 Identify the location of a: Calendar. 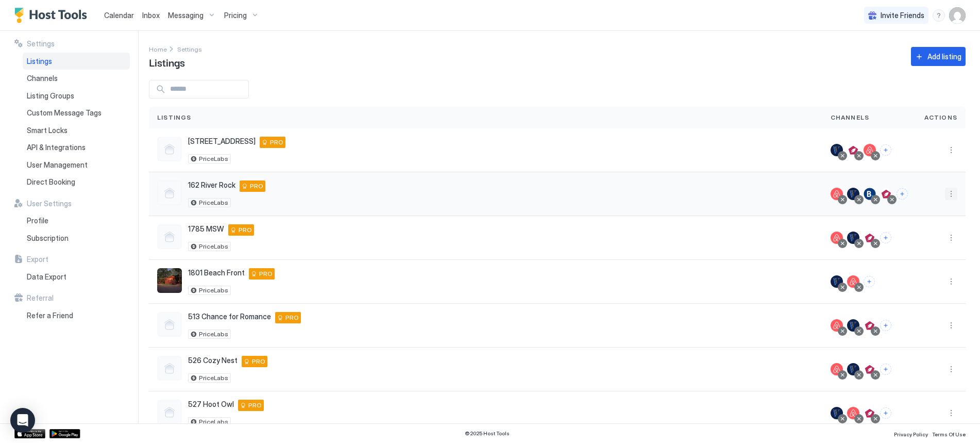
(119, 15).